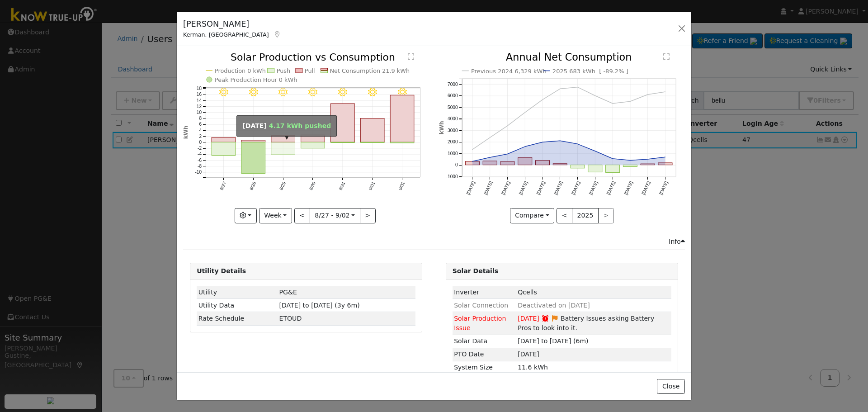 The width and height of the screenshot is (868, 412). I want to click on text: -10, so click(198, 172).